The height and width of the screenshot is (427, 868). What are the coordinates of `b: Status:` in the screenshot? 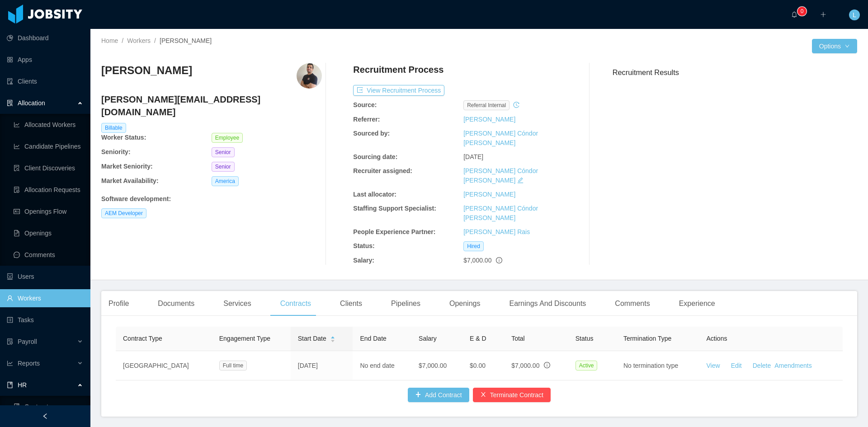 It's located at (363, 246).